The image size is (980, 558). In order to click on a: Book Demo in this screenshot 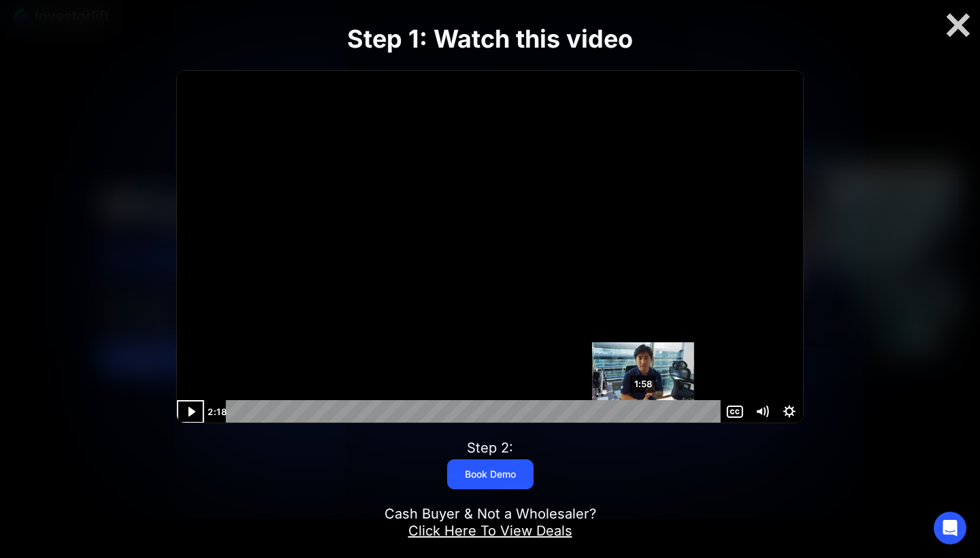, I will do `click(490, 474)`.